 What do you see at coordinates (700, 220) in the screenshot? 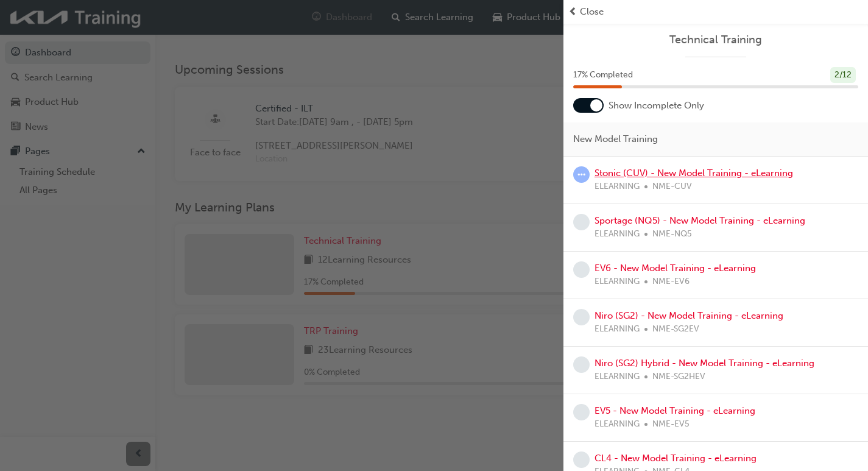
I see `a: Sportage (NQ5) - New Model Training - eLearning` at bounding box center [700, 220].